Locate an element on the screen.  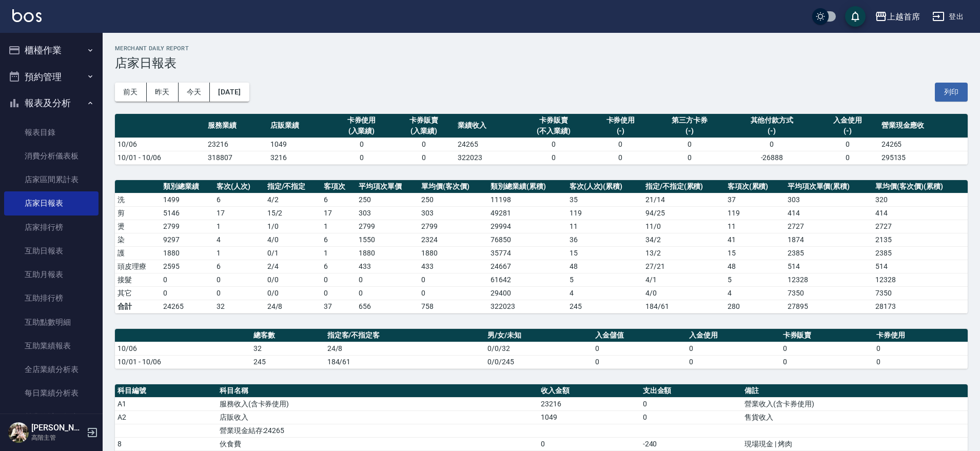
h2: Merchant Daily Report is located at coordinates (541, 48).